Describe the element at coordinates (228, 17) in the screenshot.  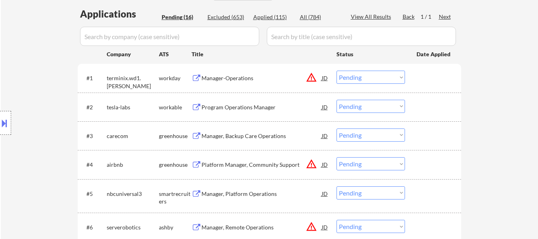
I see `div: Excluded (653)` at that location.